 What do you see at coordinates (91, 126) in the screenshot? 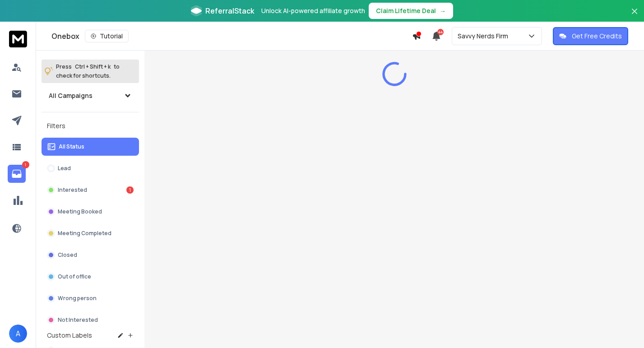
I see `h3: Filters` at bounding box center [91, 126].